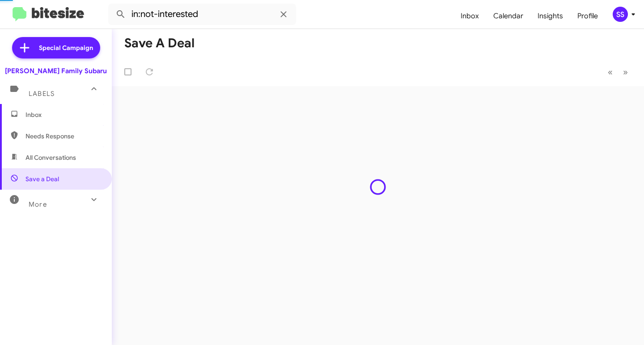 This screenshot has width=644, height=345. What do you see at coordinates (50, 157) in the screenshot?
I see `span: All Conversations` at bounding box center [50, 157].